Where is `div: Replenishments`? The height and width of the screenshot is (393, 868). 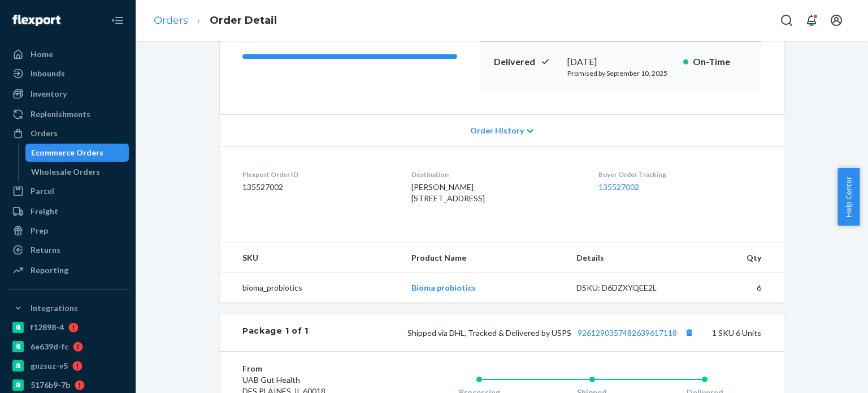 div: Replenishments is located at coordinates (61, 115).